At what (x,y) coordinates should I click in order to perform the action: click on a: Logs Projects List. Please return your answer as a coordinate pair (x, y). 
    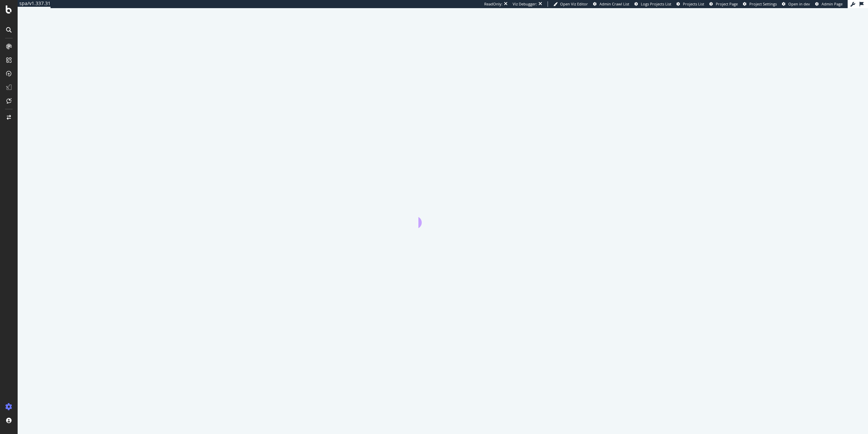
    Looking at the image, I should click on (653, 4).